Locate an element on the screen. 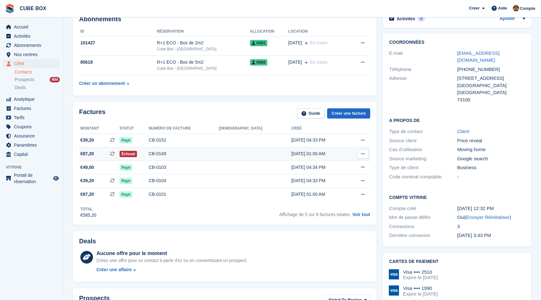 The width and height of the screenshot is (541, 300). div: CB-0149 is located at coordinates (184, 153).